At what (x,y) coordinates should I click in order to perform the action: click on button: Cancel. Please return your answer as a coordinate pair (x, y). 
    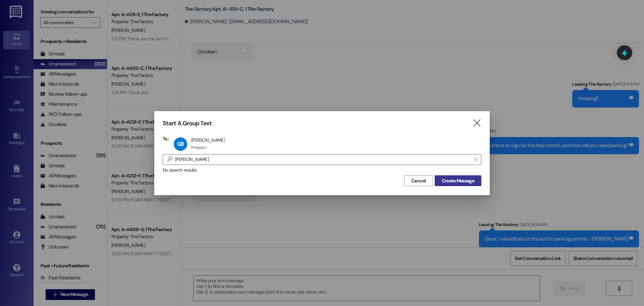
    Looking at the image, I should click on (418, 181).